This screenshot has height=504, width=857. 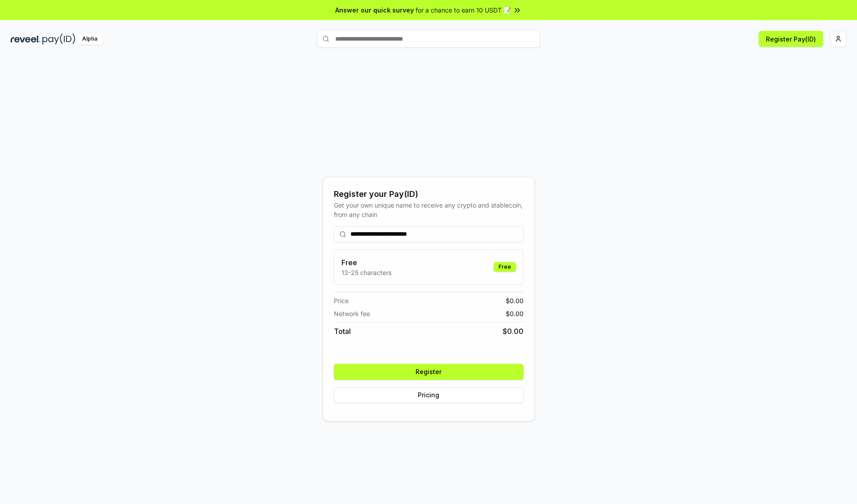 What do you see at coordinates (505, 267) in the screenshot?
I see `div: Free` at bounding box center [505, 267].